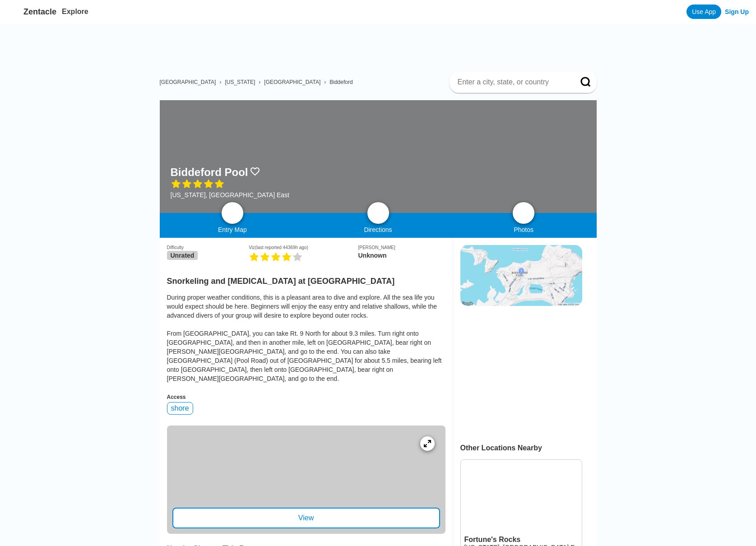 Image resolution: width=756 pixels, height=546 pixels. I want to click on span: Biddeford, so click(341, 82).